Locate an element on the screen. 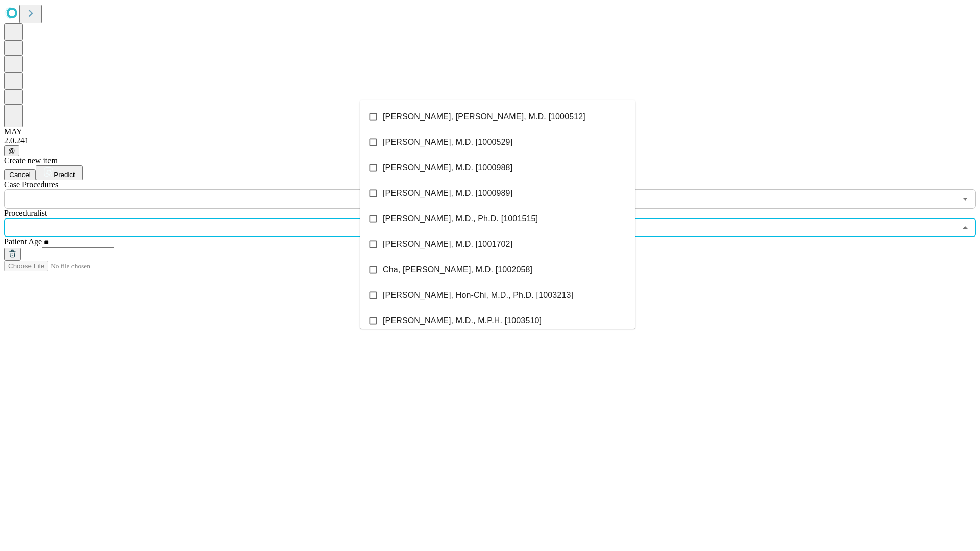  span: Scheduled Procedure is located at coordinates (31, 184).